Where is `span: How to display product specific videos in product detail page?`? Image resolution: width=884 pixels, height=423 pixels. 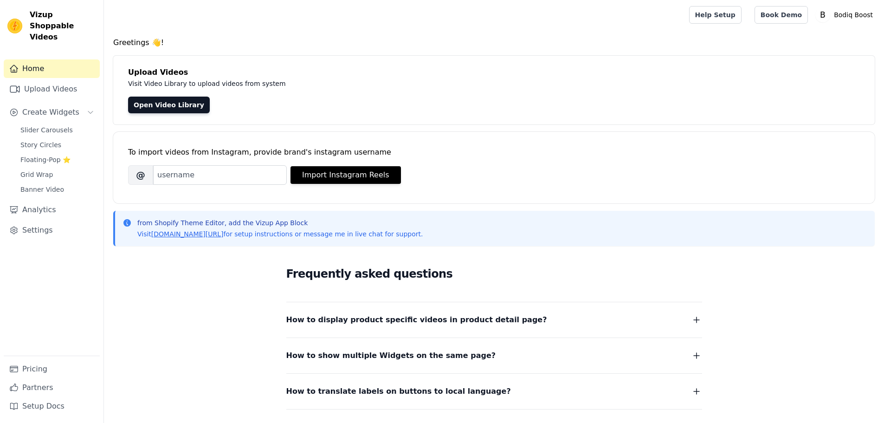
span: How to display product specific videos in product detail page? is located at coordinates (417, 320).